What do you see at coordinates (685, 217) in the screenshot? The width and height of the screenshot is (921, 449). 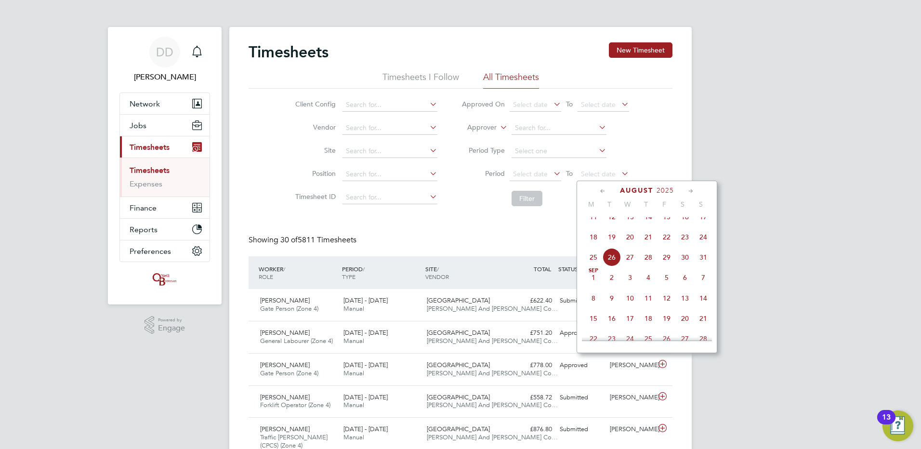 I see `span: 16` at bounding box center [685, 217].